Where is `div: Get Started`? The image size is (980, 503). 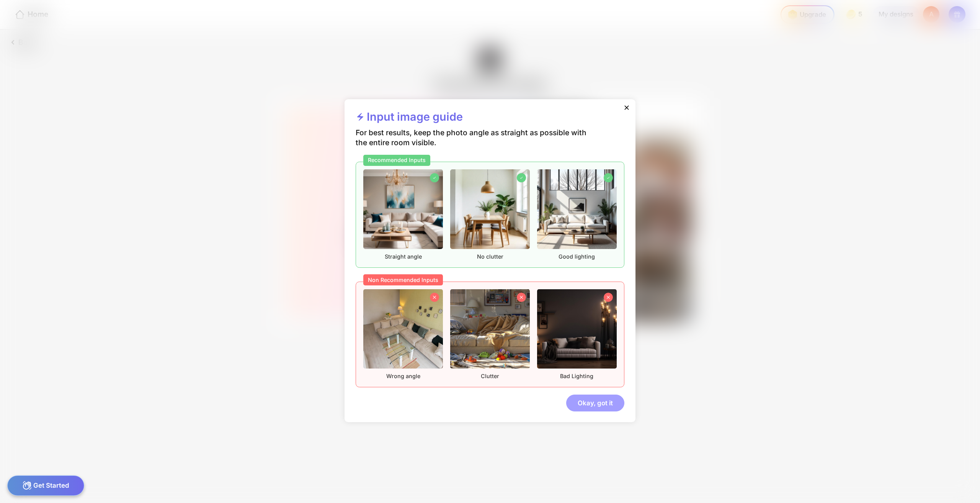
div: Get Started is located at coordinates (46, 485).